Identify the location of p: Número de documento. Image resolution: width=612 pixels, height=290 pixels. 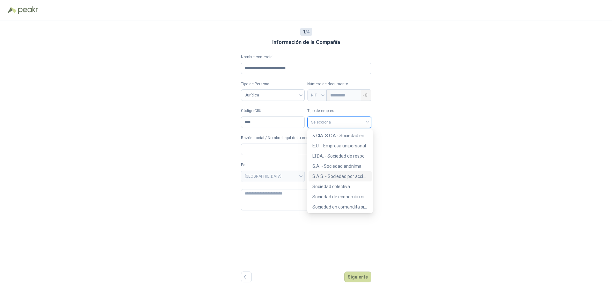
(339, 84).